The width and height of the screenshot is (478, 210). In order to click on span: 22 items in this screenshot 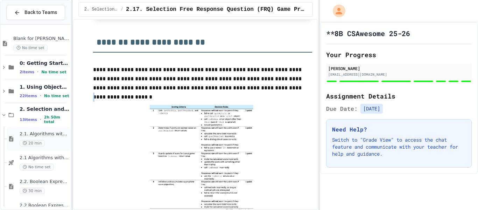, I will do `click(28, 96)`.